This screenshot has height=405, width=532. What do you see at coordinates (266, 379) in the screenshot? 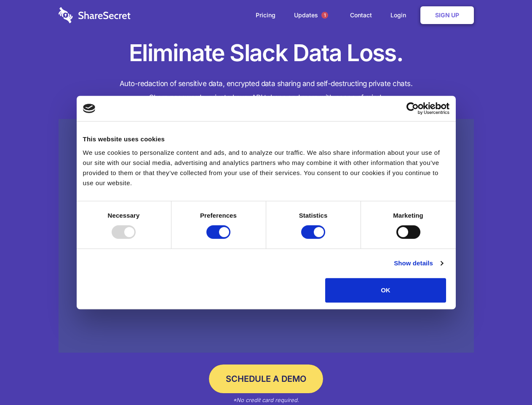
I see `a: Schedule a Demo` at bounding box center [266, 379].